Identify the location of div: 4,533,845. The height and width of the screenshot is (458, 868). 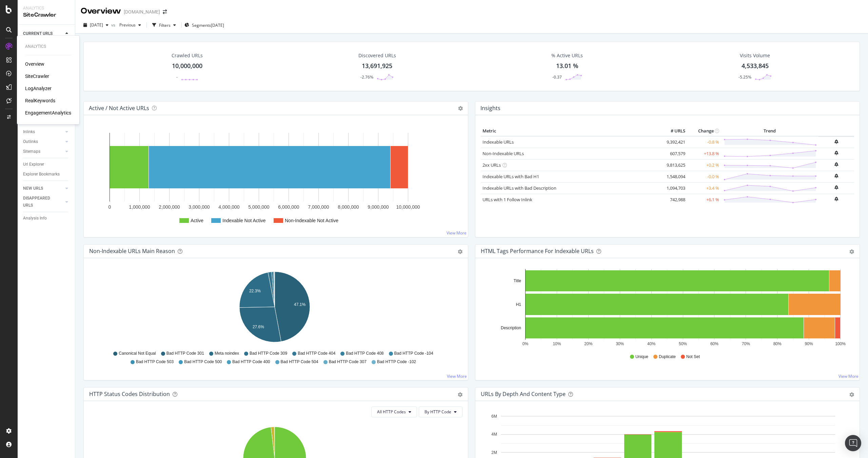
(755, 66).